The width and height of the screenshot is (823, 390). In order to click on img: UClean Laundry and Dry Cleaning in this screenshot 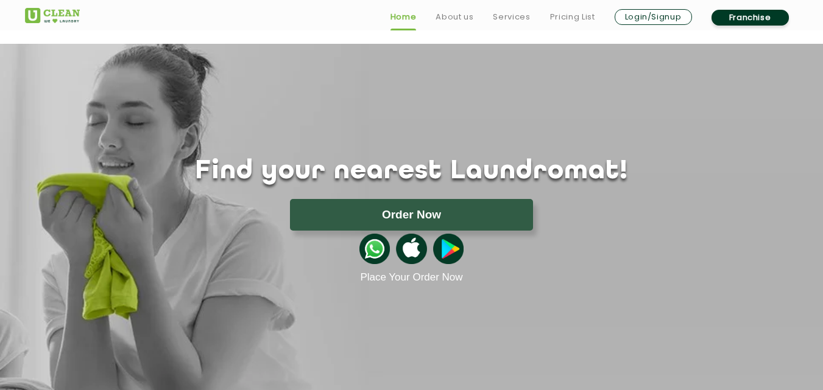, I will do `click(52, 15)`.